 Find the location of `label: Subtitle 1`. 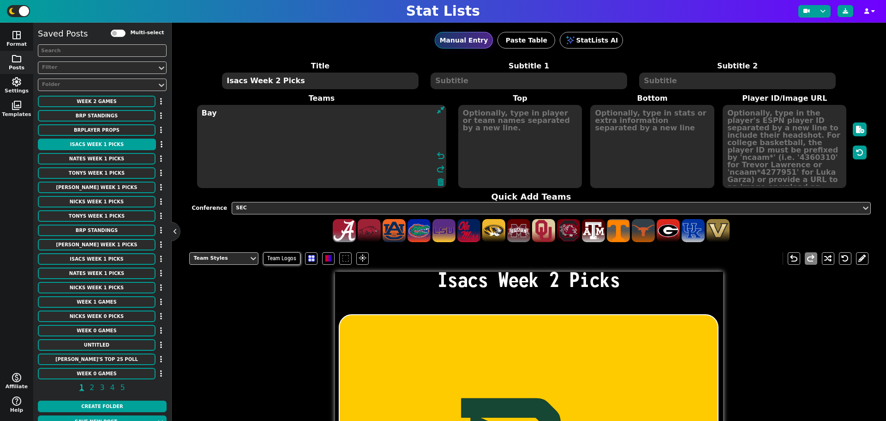

label: Subtitle 1 is located at coordinates (529, 66).